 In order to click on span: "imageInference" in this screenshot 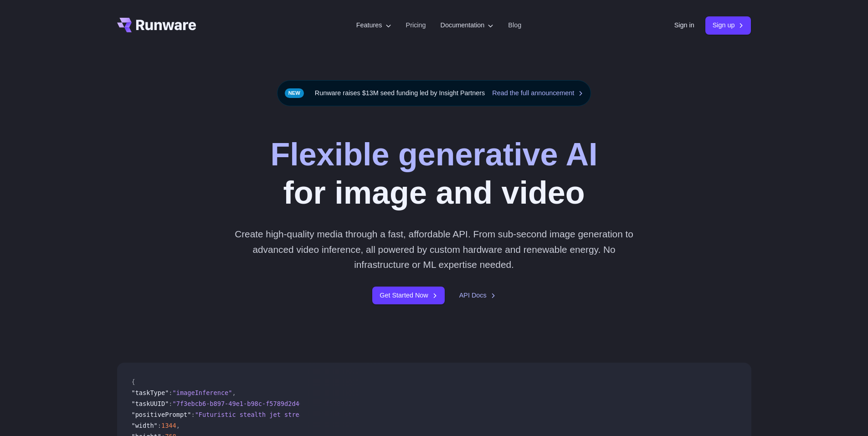, I will do `click(202, 393)`.